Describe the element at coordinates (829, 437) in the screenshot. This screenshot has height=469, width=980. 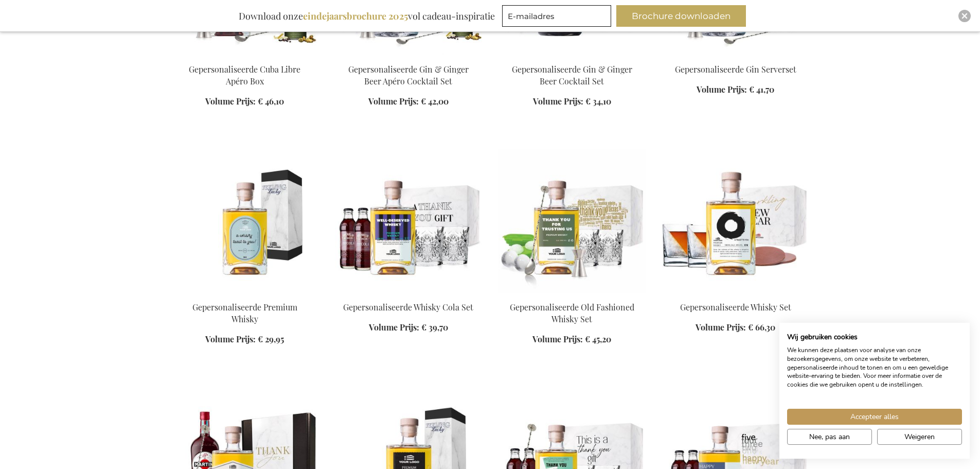
I see `button: Pas cookie voorkeuren aan` at that location.